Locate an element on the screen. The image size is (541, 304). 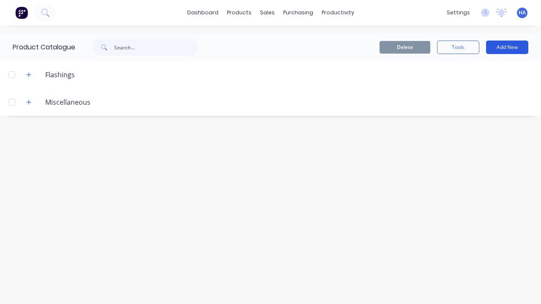
button: Add New is located at coordinates (507, 47).